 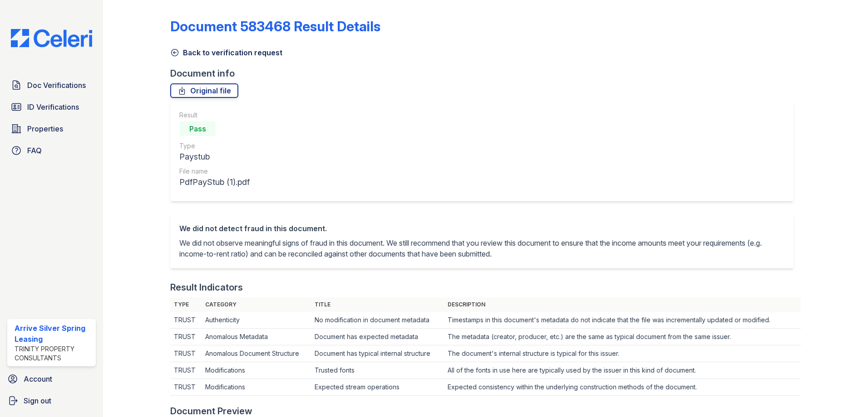 What do you see at coordinates (377, 337) in the screenshot?
I see `td: Document has expected metadata` at bounding box center [377, 337].